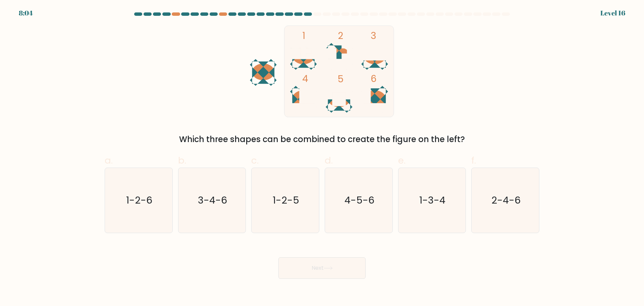  What do you see at coordinates (286, 200) in the screenshot?
I see `text: 1-2-5` at bounding box center [286, 200].